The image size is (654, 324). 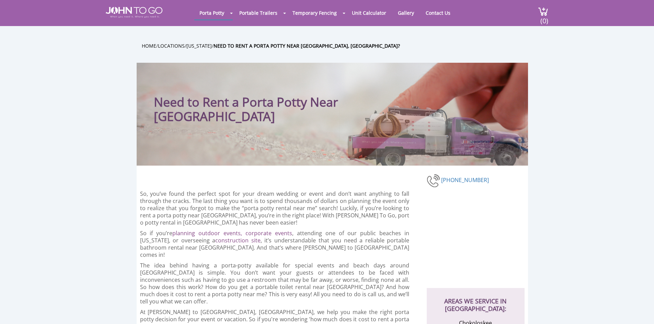 What do you see at coordinates (238, 241) in the screenshot?
I see `a: construction site` at bounding box center [238, 241].